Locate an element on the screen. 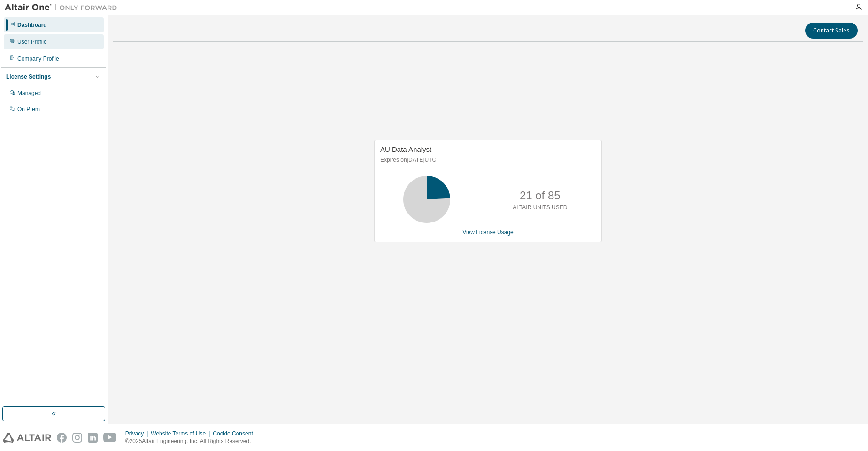 The width and height of the screenshot is (868, 451). img: linkedin.svg is located at coordinates (92, 437).